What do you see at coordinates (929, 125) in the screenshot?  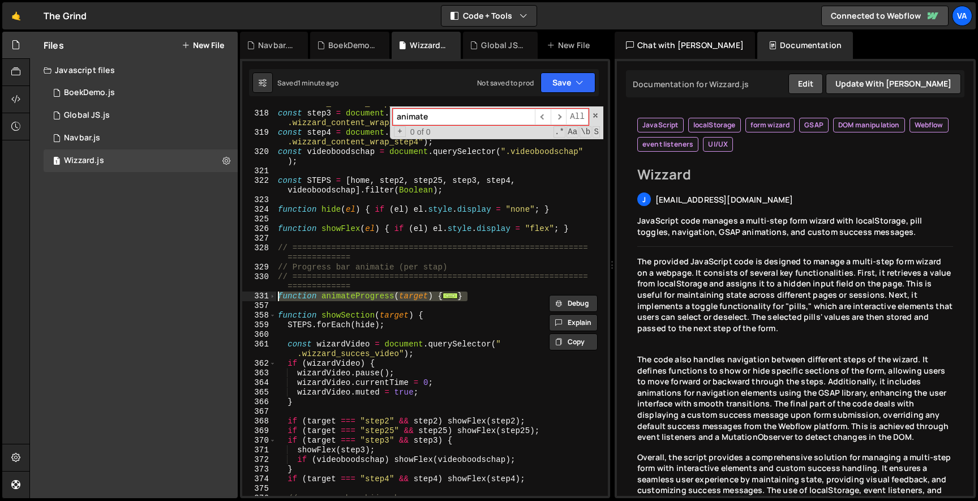 I see `span: Webflow` at bounding box center [929, 125].